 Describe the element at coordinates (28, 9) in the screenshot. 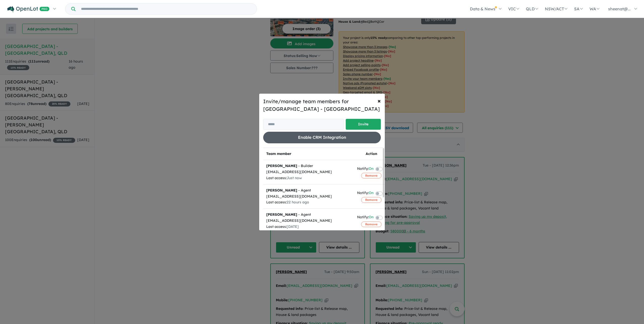

I see `img: Openlot PRO Logo White` at that location.